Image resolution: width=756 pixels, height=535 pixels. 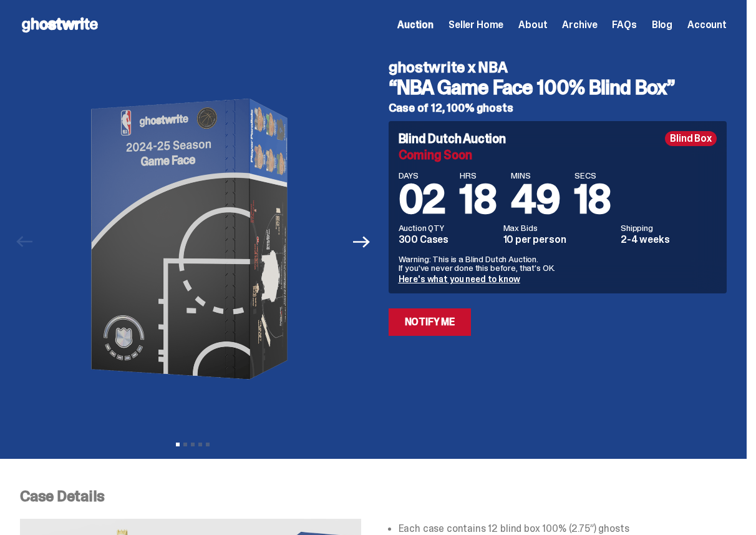 I want to click on span: Account, so click(x=707, y=25).